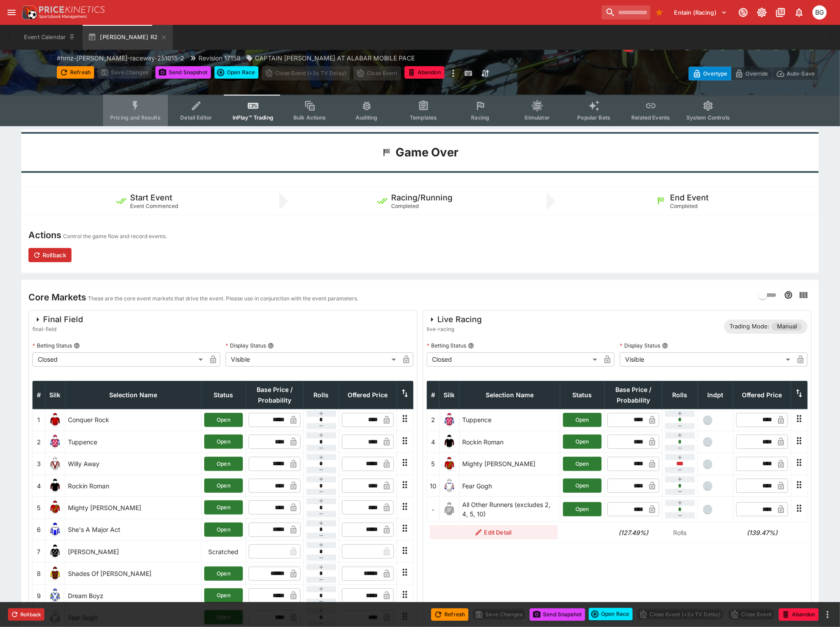 Image resolution: width=840 pixels, height=627 pixels. I want to click on p: Copy To Clipboard, so click(120, 58).